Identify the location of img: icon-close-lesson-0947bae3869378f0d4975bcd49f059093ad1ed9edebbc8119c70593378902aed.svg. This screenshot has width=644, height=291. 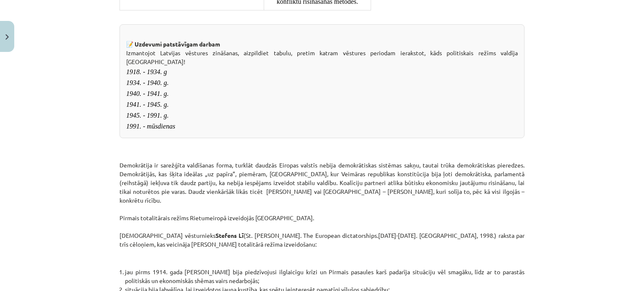
(7, 37).